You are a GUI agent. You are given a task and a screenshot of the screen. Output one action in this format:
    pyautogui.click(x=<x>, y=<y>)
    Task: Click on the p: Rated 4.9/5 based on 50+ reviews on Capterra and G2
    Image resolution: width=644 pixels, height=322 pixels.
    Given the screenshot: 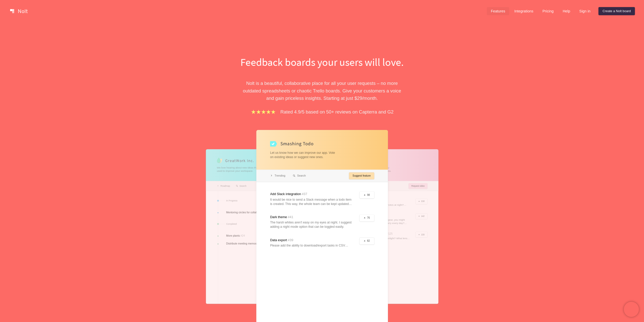 What is the action you would take?
    pyautogui.click(x=337, y=112)
    